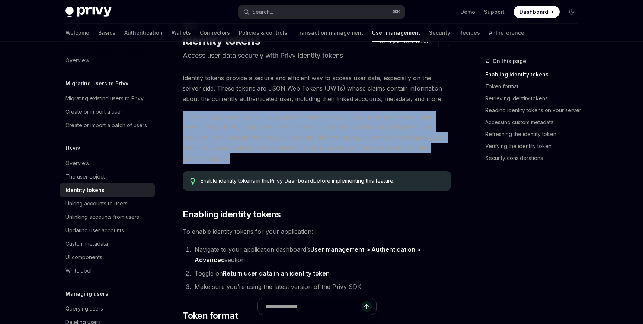 The image size is (643, 324). What do you see at coordinates (97, 83) in the screenshot?
I see `h5: Migrating users to Privy` at bounding box center [97, 83].